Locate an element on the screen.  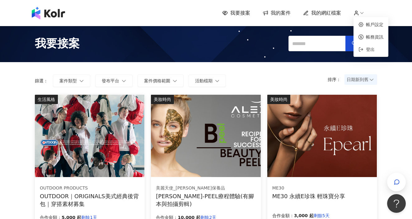
a: 帳戶設定 is located at coordinates (374, 25).